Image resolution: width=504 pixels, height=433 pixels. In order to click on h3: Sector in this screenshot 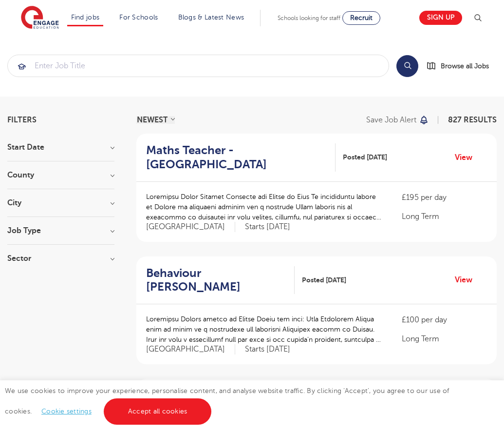, I will do `click(61, 259)`.